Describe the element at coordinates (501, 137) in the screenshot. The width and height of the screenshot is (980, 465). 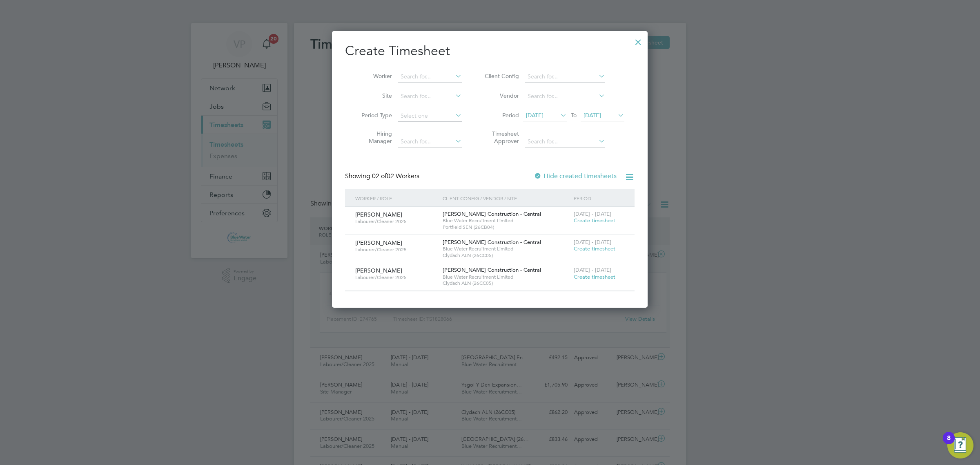
I see `label: Timesheet Approver` at that location.